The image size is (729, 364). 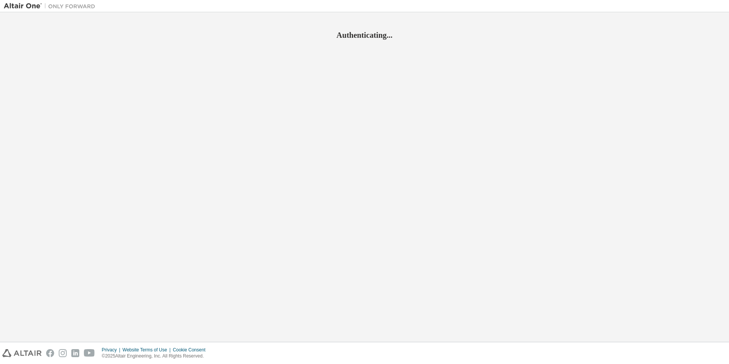 I want to click on img: altair_logo.svg, so click(x=22, y=353).